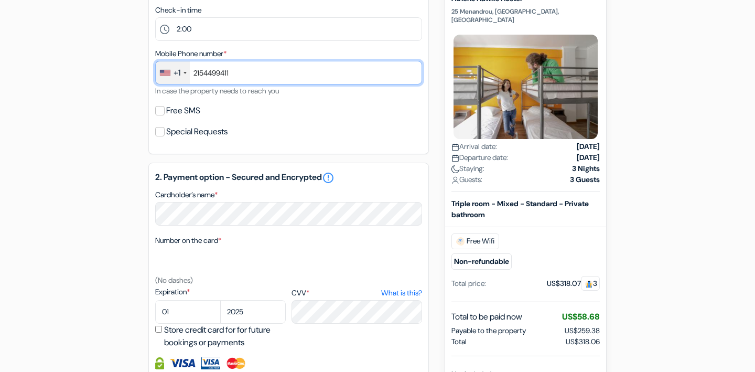 This screenshot has height=372, width=755. I want to click on span: Arrival date:, so click(474, 146).